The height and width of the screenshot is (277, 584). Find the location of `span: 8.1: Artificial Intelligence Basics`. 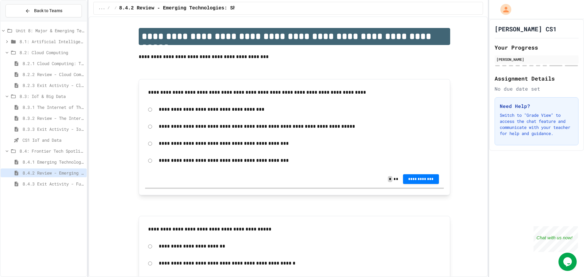

span: 8.1: Artificial Intelligence Basics is located at coordinates (52, 41).